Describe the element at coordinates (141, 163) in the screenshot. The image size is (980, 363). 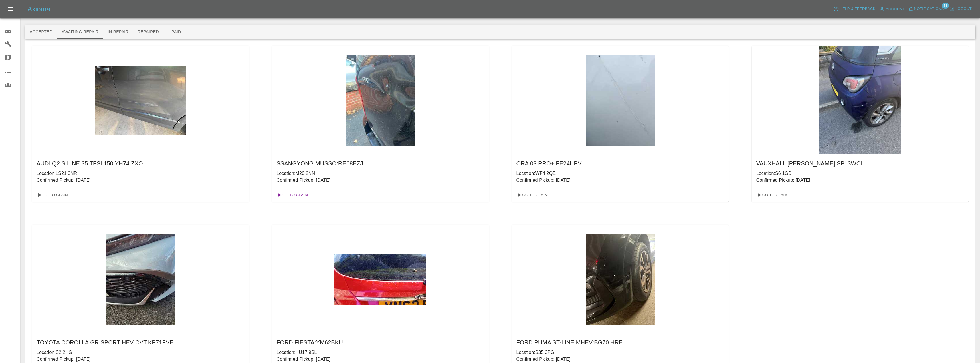
I see `h6: AUDI Q2 S LINE 35 TFSI 150 : YH74 ZXO` at that location.